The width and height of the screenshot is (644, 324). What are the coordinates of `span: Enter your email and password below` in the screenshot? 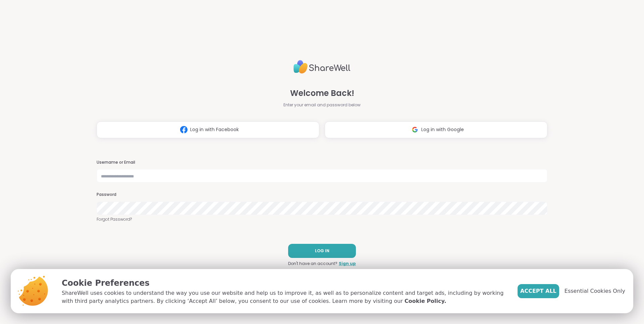 It's located at (322, 105).